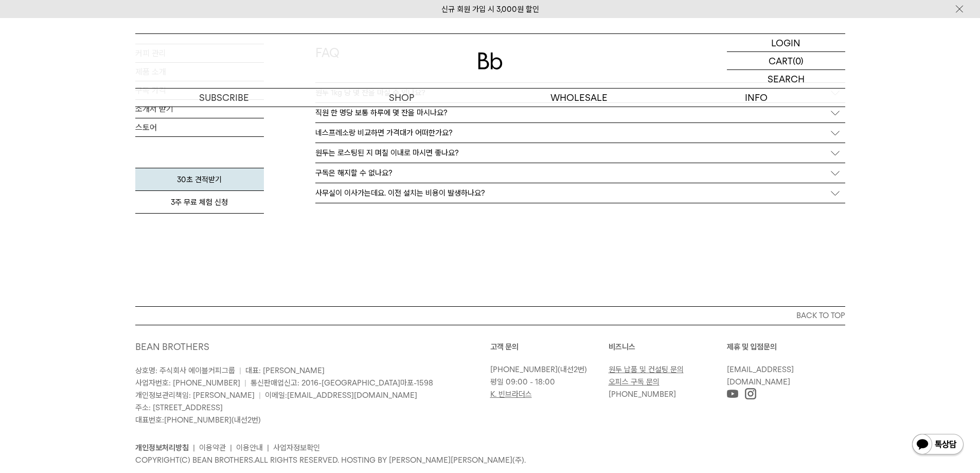  I want to click on a: 30초 견적받기, so click(200, 179).